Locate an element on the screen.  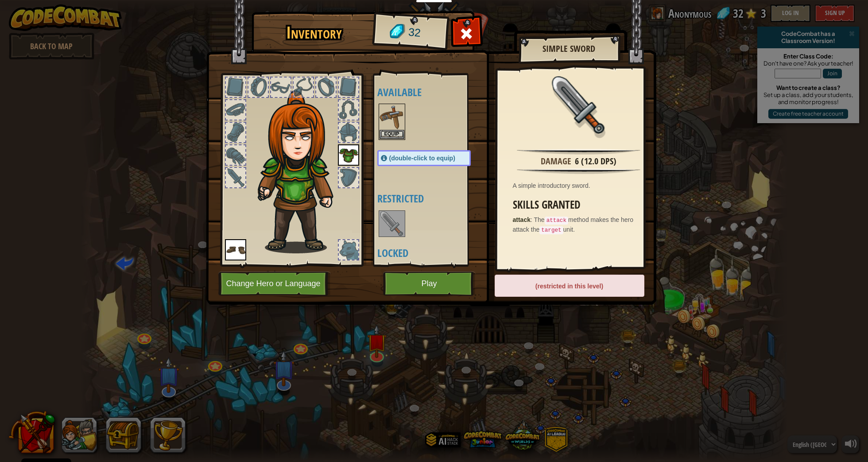
span: 32 is located at coordinates (414, 33).